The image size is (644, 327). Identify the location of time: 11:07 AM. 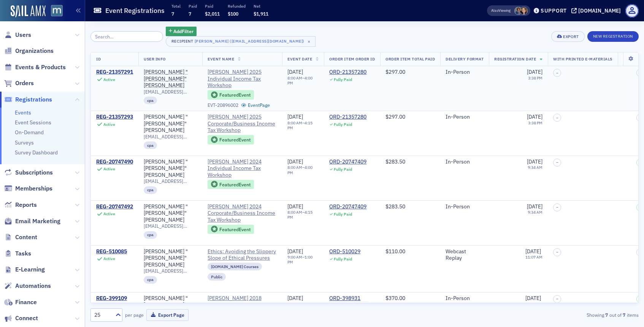
(534, 257).